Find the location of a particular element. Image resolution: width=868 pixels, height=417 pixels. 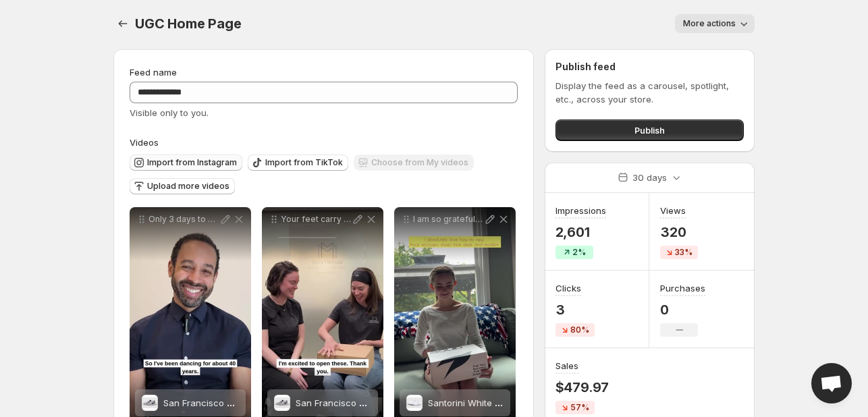

button: Upload more videos is located at coordinates (182, 186).